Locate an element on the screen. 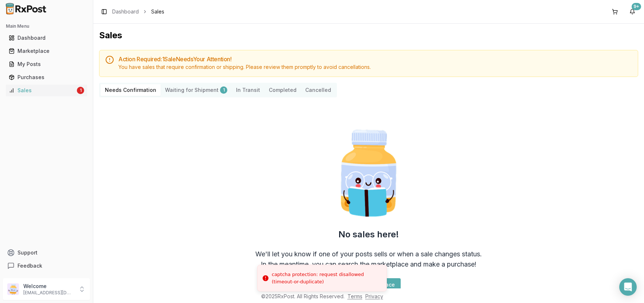 The image size is (644, 303). img: User avatar is located at coordinates (13, 289).